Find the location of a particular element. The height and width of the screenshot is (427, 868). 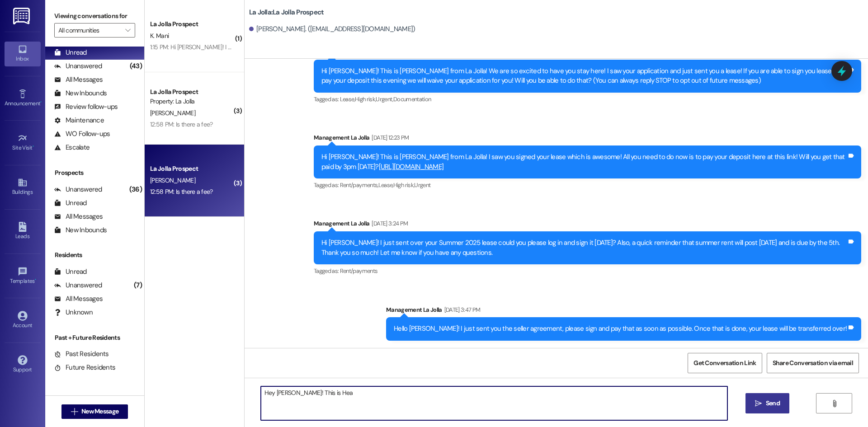

div: Past + Future Residents is located at coordinates (95, 338).